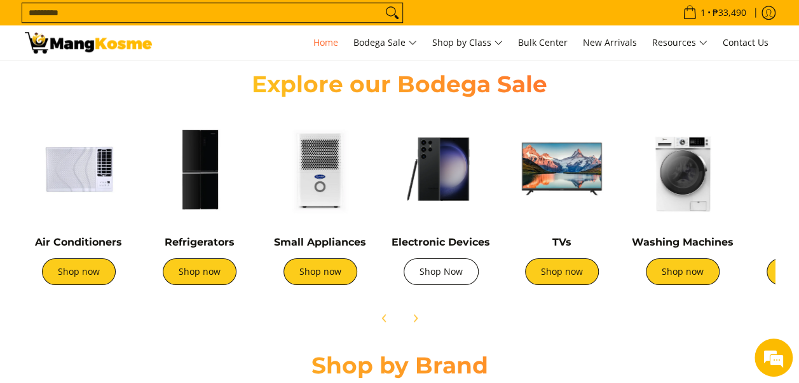 This screenshot has height=383, width=799. Describe the element at coordinates (543, 43) in the screenshot. I see `a: Bulk Center` at that location.